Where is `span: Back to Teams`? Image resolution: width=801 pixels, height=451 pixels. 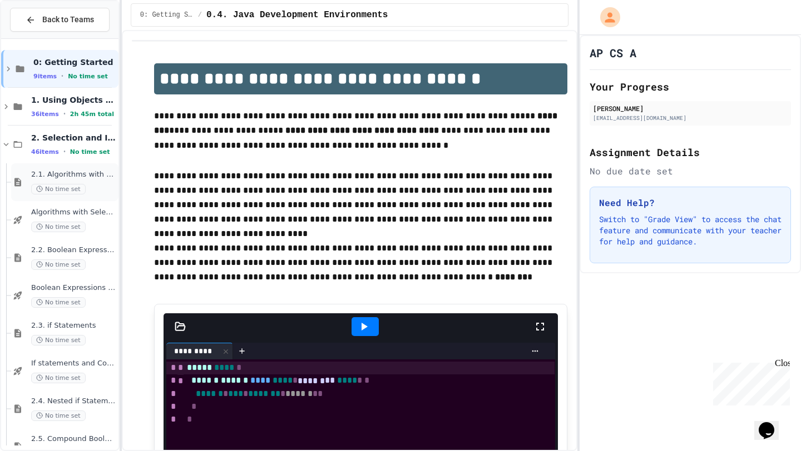 span: Back to Teams is located at coordinates (68, 19).